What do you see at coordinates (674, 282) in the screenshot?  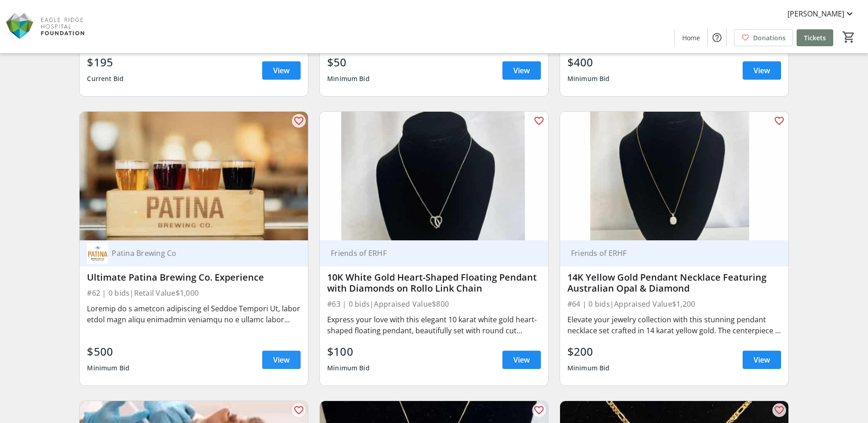 I see `div: 14K Yellow Gold Pendant Necklace Featuring Australian Opal & Diamond` at bounding box center [674, 282].